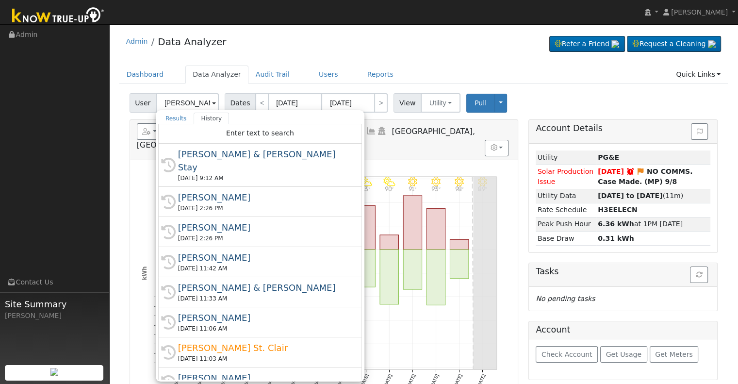  What do you see at coordinates (54, 304) in the screenshot?
I see `span: Site Summary` at bounding box center [54, 304].